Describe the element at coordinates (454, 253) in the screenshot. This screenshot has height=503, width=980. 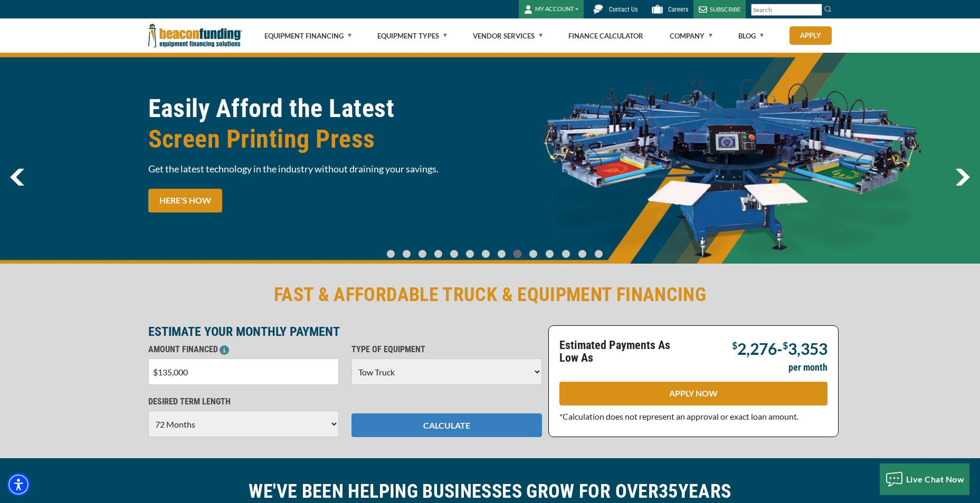
I see `a: Go To Slide 4` at that location.